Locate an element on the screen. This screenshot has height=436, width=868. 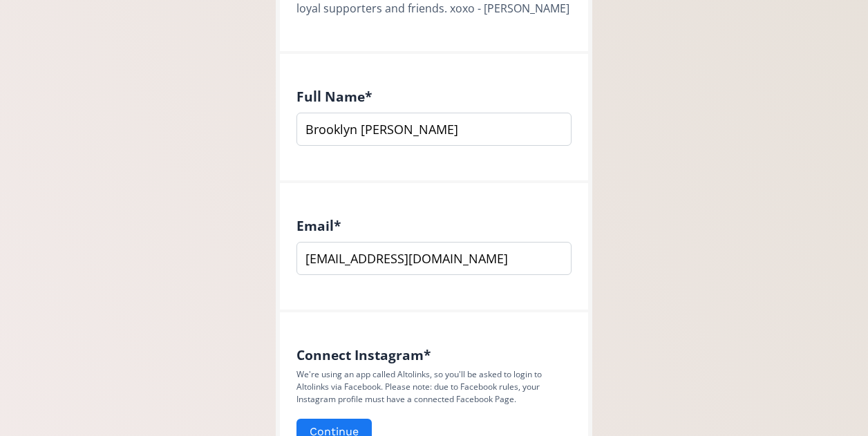
h4: Email * is located at coordinates (434, 225).